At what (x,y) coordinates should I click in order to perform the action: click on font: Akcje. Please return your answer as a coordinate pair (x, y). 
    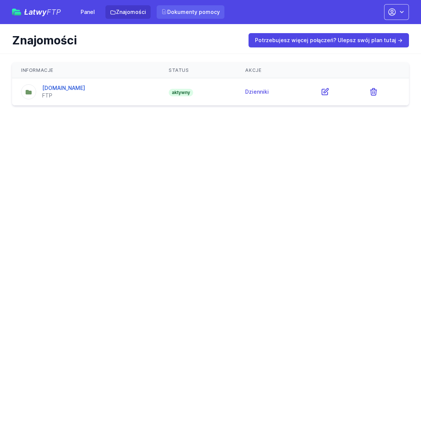
    Looking at the image, I should click on (253, 70).